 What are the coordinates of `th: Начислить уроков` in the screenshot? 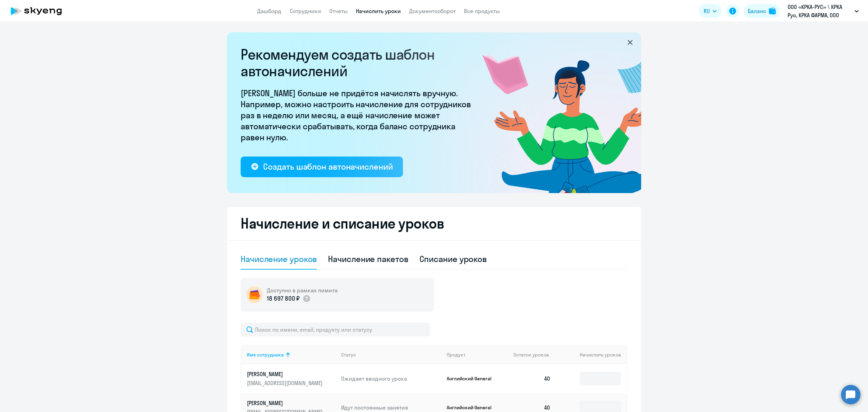 It's located at (591, 355).